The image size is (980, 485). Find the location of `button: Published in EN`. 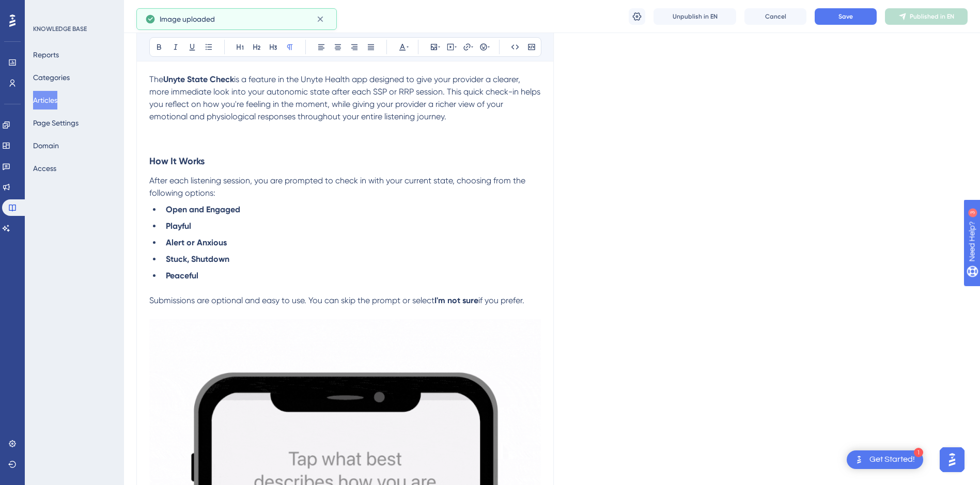

button: Published in EN is located at coordinates (926, 16).